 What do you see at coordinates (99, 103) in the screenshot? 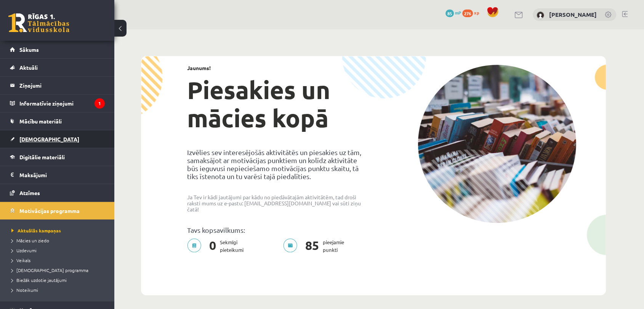
I see `i: 1` at bounding box center [99, 103].